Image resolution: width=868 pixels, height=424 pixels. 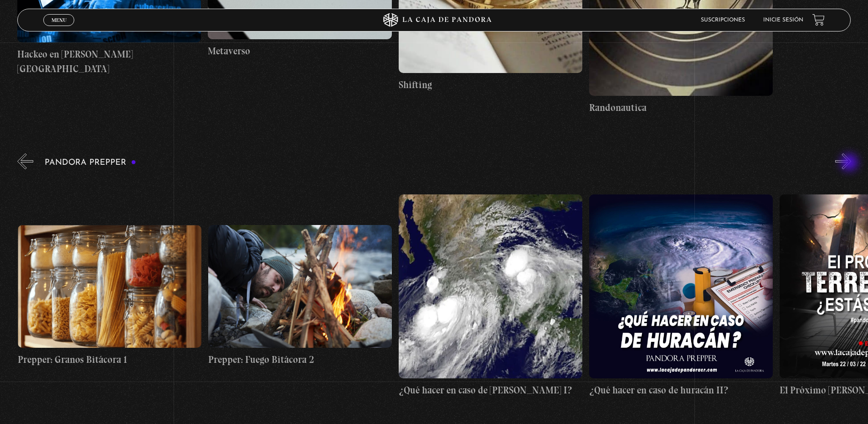 I want to click on a: Suscripciones, so click(x=723, y=20).